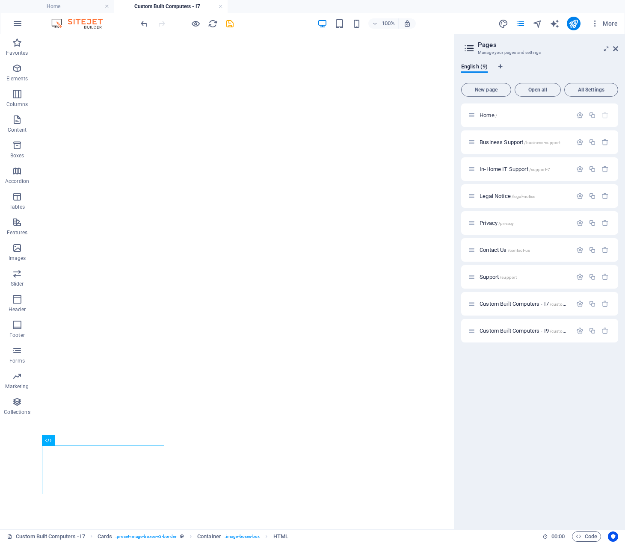  Describe the element at coordinates (407, 24) in the screenshot. I see `i: On resize automatically adjust zoom level to fit chosen device.` at that location.